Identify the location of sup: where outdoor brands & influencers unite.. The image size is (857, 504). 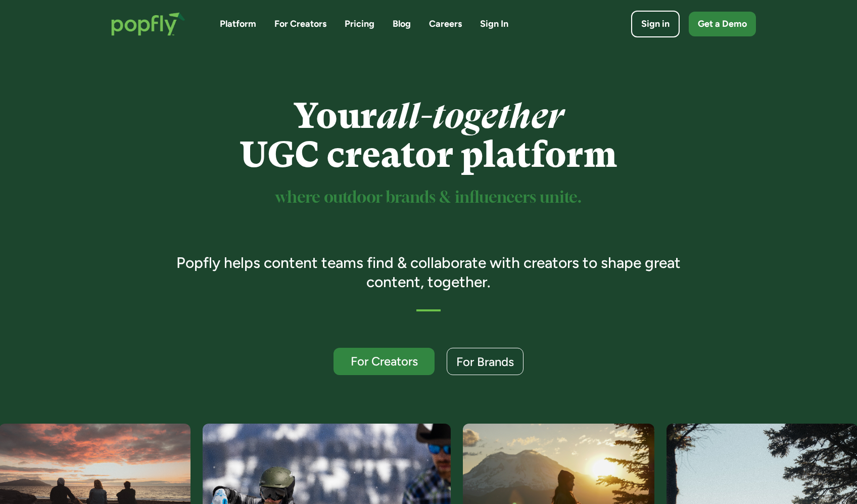
(428, 197).